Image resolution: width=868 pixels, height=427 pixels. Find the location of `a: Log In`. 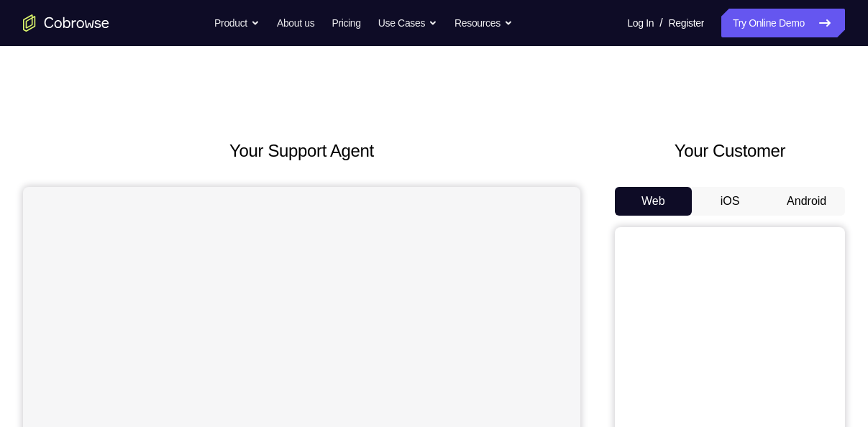

a: Log In is located at coordinates (640, 23).